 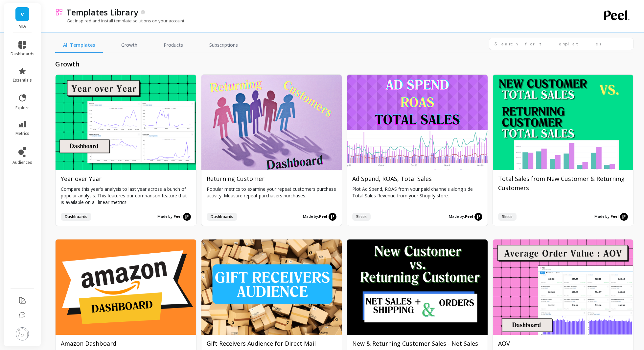 I want to click on a: All Templates, so click(x=79, y=45).